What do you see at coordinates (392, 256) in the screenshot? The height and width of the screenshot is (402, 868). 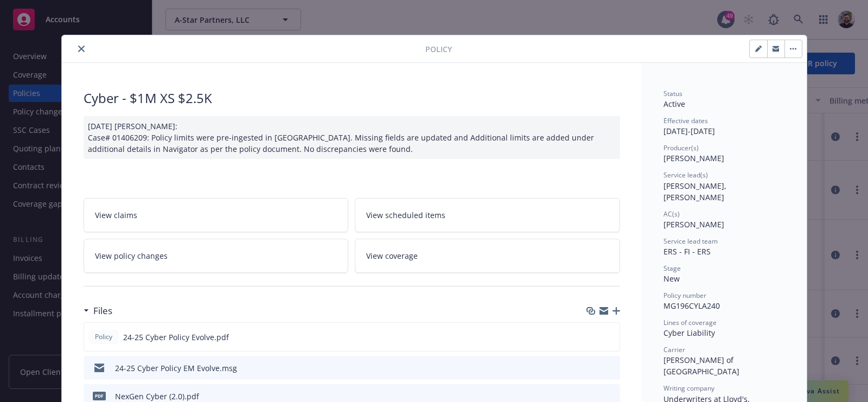 I see `span: View coverage` at bounding box center [392, 256].